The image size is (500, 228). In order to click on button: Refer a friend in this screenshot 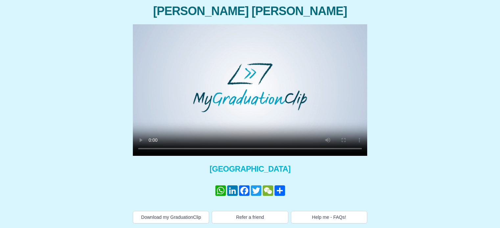, I will do `click(250, 217)`.